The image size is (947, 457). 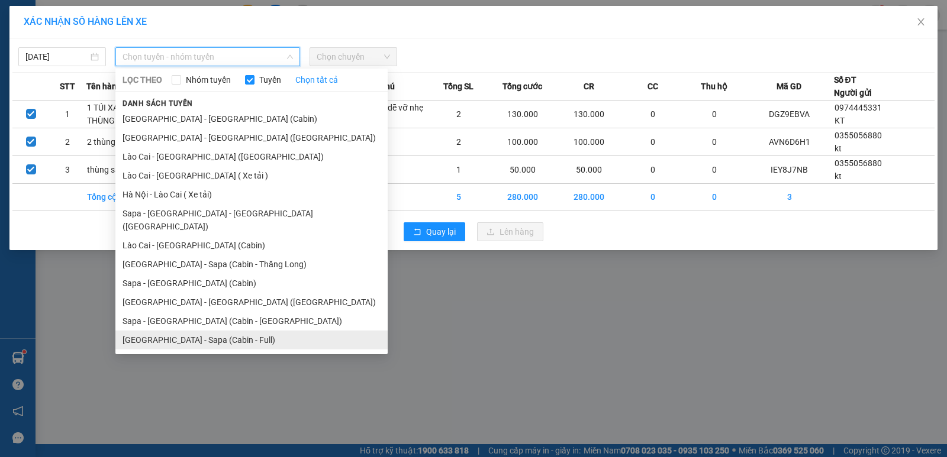 What do you see at coordinates (510, 232) in the screenshot?
I see `button: uploadLên hàng` at bounding box center [510, 232].